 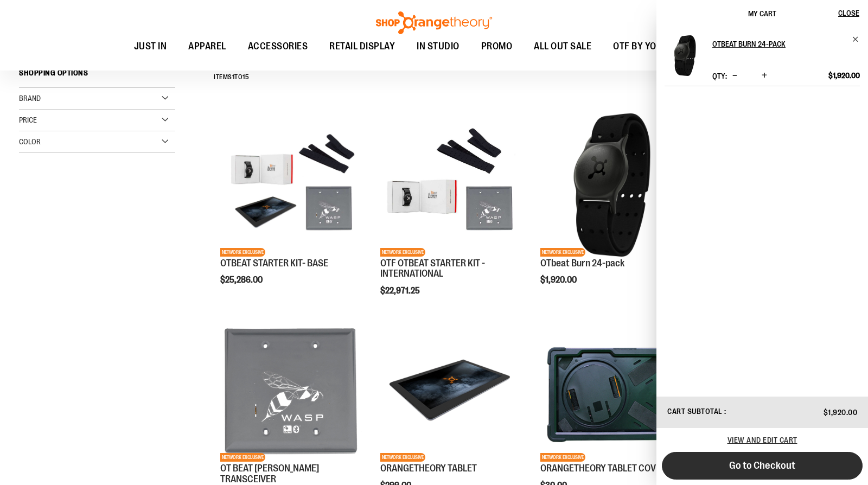 I want to click on a: ORANGETHEORY TABLET COVER, so click(x=603, y=469).